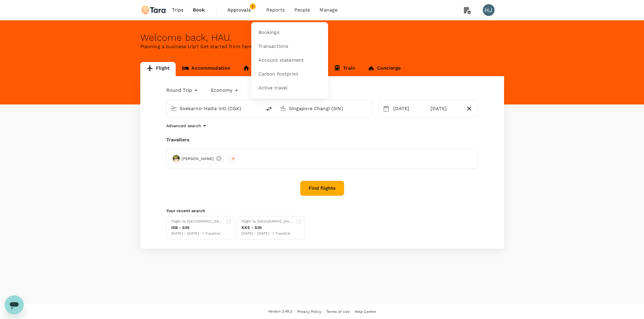 The height and width of the screenshot is (319, 644). What do you see at coordinates (183, 90) in the screenshot?
I see `div: Round Trip` at bounding box center [183, 90].